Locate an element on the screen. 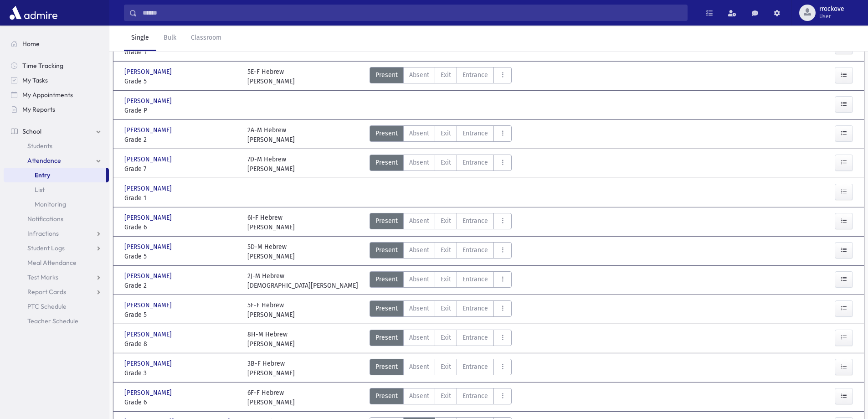 This screenshot has width=868, height=419. a: Students is located at coordinates (56, 146).